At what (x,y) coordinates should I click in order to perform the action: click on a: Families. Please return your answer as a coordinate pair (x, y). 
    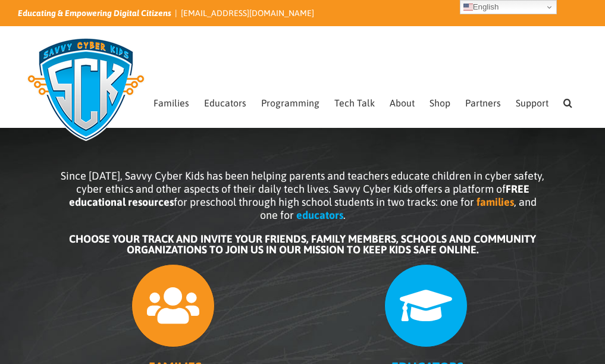
    Looking at the image, I should click on (172, 102).